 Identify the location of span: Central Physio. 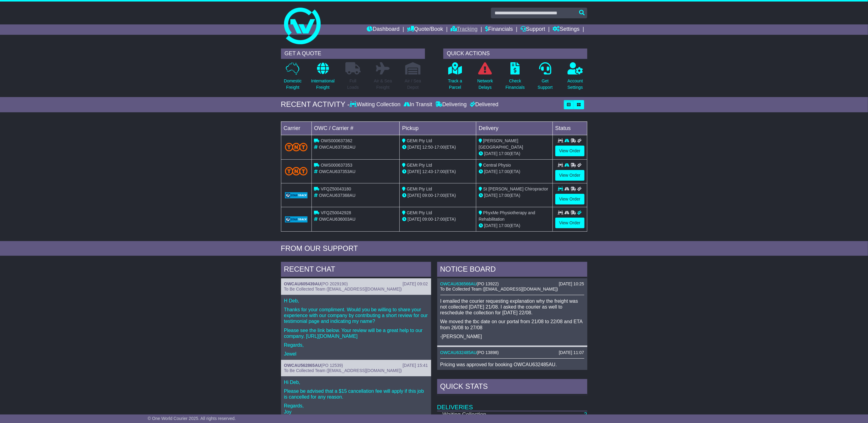
(497, 165).